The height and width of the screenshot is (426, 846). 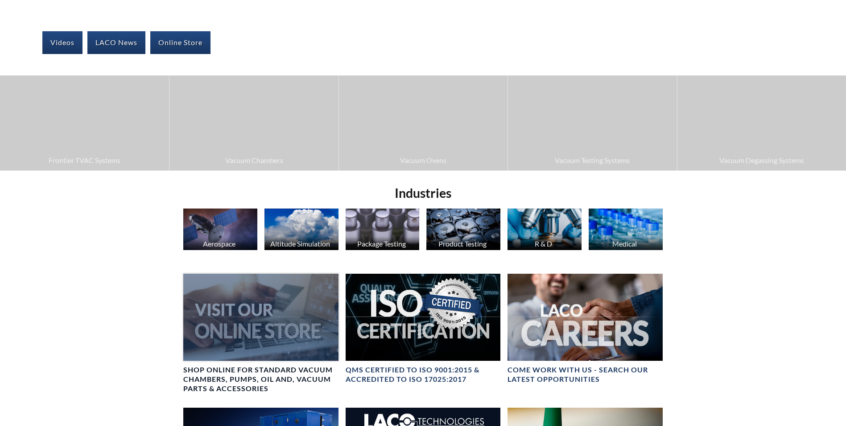 What do you see at coordinates (383, 230) in the screenshot?
I see `a: Package Testing Perfume Bottles image` at bounding box center [383, 230].